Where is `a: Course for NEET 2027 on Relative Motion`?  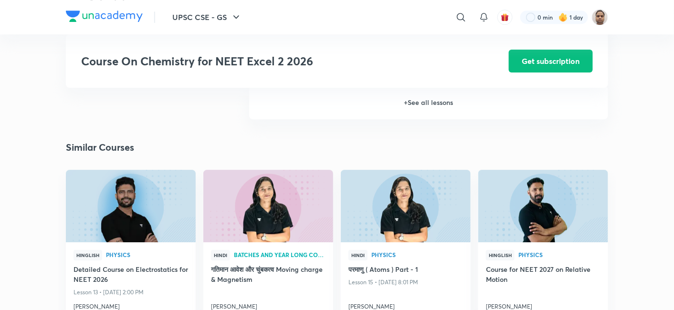
a: Course for NEET 2027 on Relative Motion is located at coordinates (543, 275).